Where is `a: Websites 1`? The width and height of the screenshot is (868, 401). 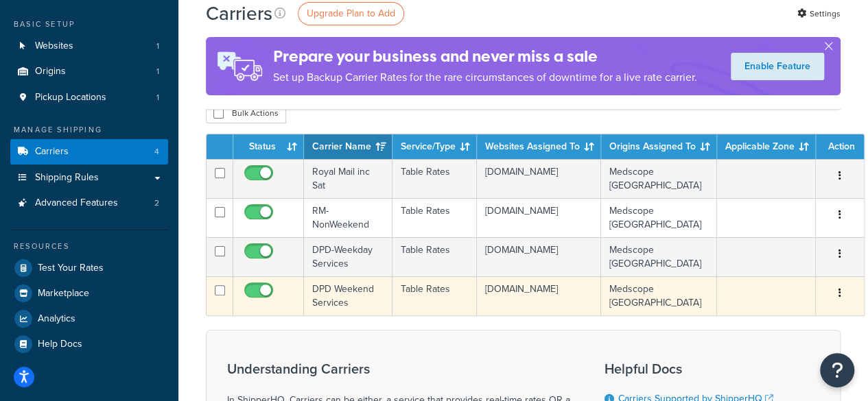 a: Websites 1 is located at coordinates (89, 46).